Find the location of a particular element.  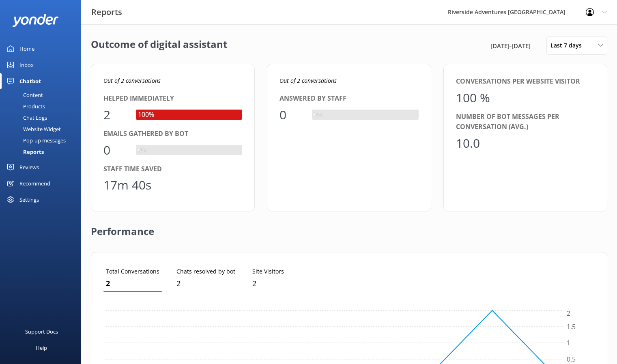

div: 100% is located at coordinates (146, 115).